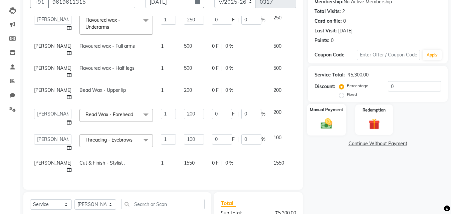 The width and height of the screenshot is (451, 214). What do you see at coordinates (102, 163) in the screenshot?
I see `span: Cut & Finish - Stylist .` at bounding box center [102, 163].